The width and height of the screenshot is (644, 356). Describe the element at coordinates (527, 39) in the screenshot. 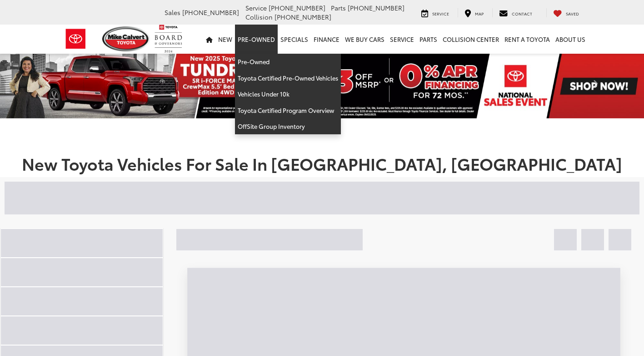

I see `a: Rent a Toyota` at that location.